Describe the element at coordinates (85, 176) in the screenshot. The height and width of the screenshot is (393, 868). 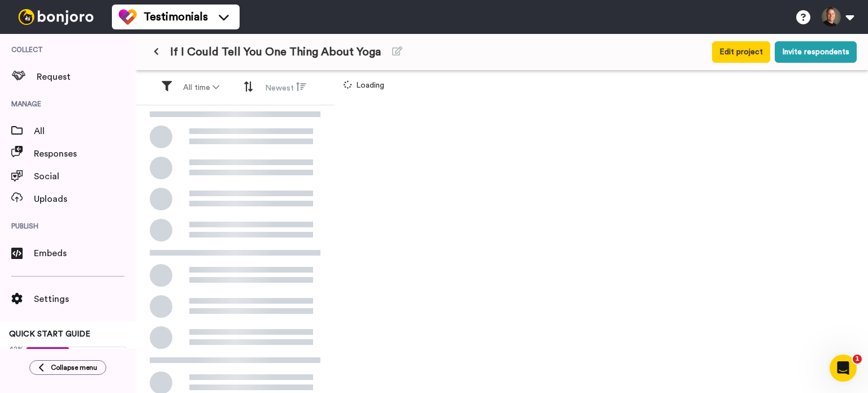
I see `span: Social` at that location.